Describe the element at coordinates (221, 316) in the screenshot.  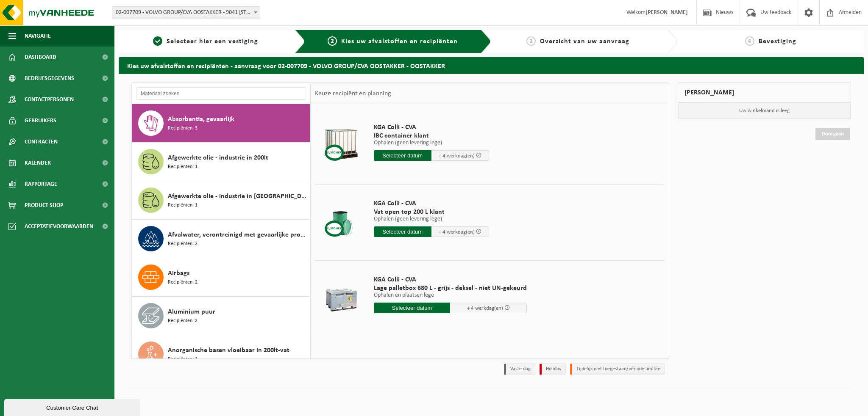
I see `button: Aluminium puur Recipiënten: 2` at that location.